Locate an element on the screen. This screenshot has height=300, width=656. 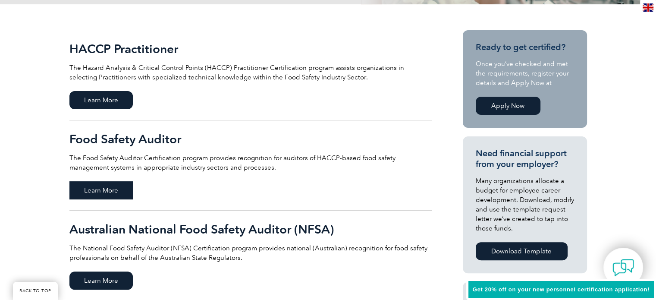
a: BACK TO TOP is located at coordinates (35, 291).